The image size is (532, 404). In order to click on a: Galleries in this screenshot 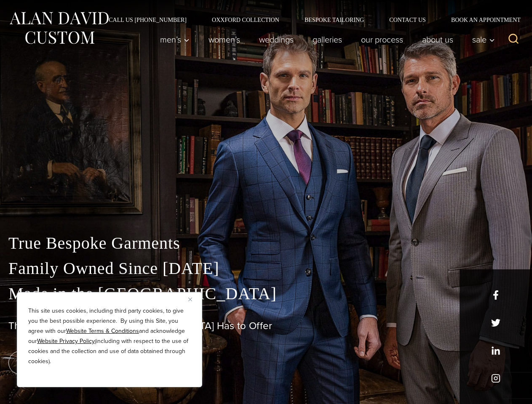, I will do `click(327, 39)`.